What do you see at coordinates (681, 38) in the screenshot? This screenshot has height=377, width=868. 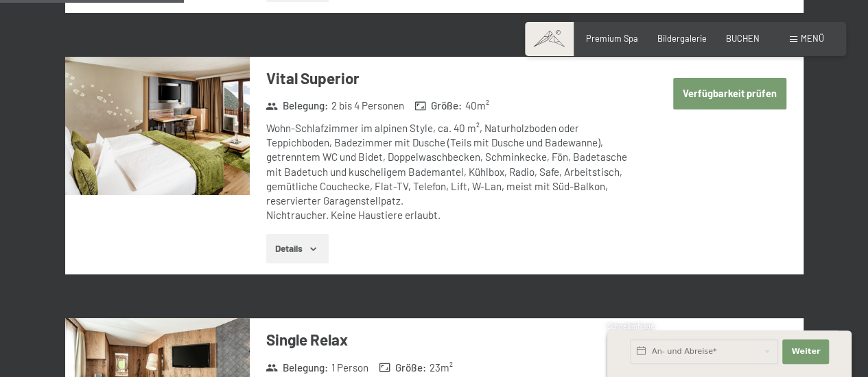 I see `span: Bildergalerie` at bounding box center [681, 38].